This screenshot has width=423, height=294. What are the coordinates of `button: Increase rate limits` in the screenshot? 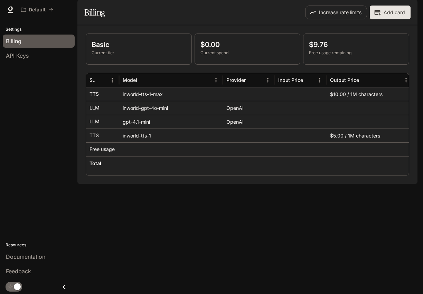 It's located at (336, 12).